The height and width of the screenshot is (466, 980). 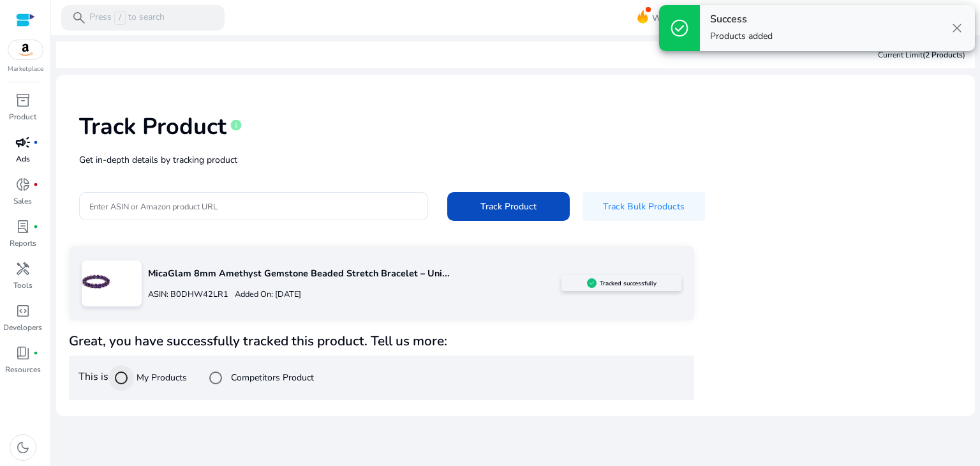 I want to click on p: Products added, so click(x=741, y=36).